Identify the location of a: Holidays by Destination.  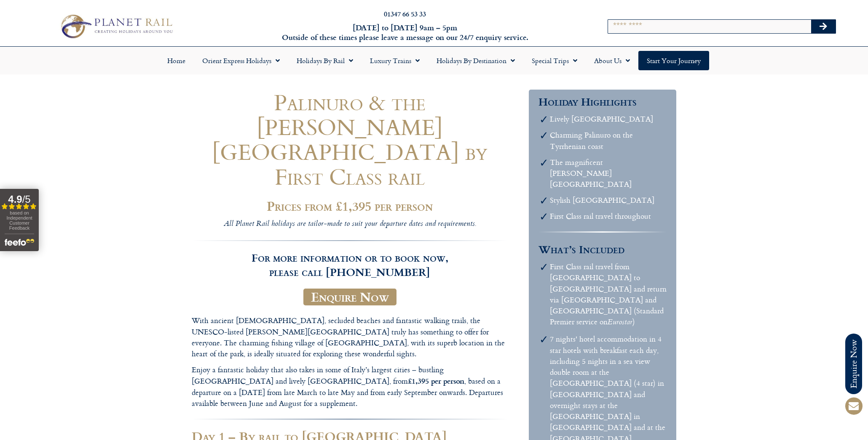
(476, 61).